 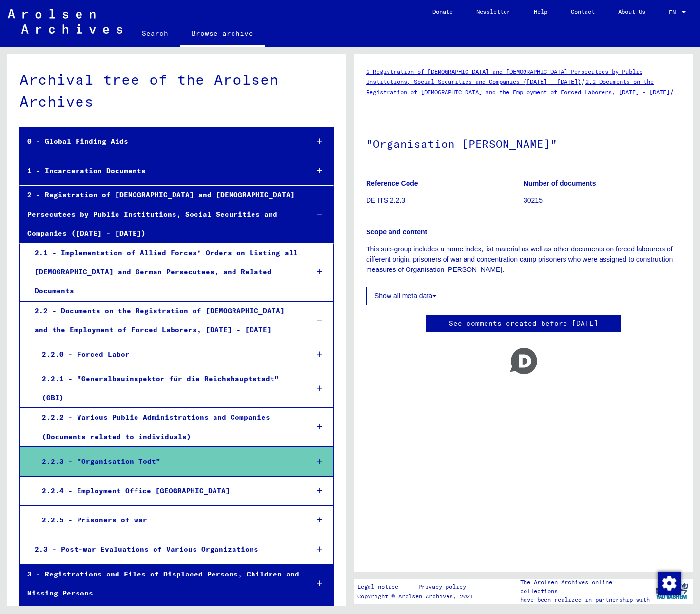 I want to click on button: Show all meta data, so click(x=405, y=296).